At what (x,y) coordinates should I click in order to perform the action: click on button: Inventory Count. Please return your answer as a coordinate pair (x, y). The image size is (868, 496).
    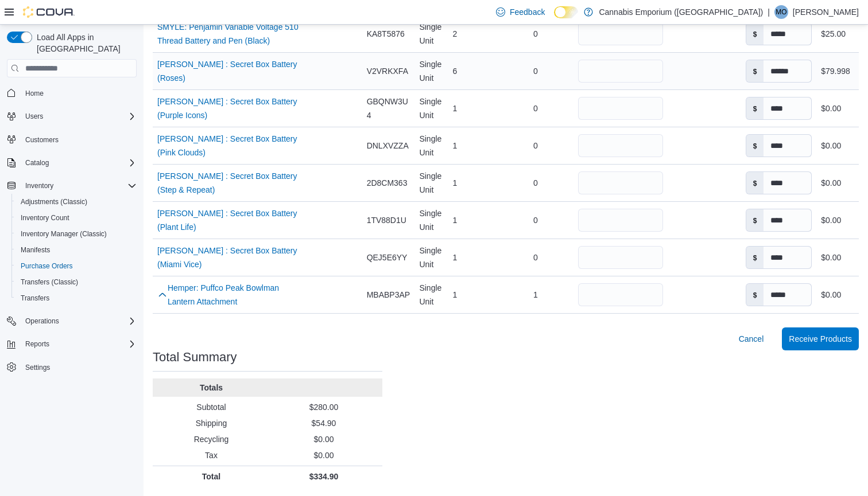
    Looking at the image, I should click on (77, 218).